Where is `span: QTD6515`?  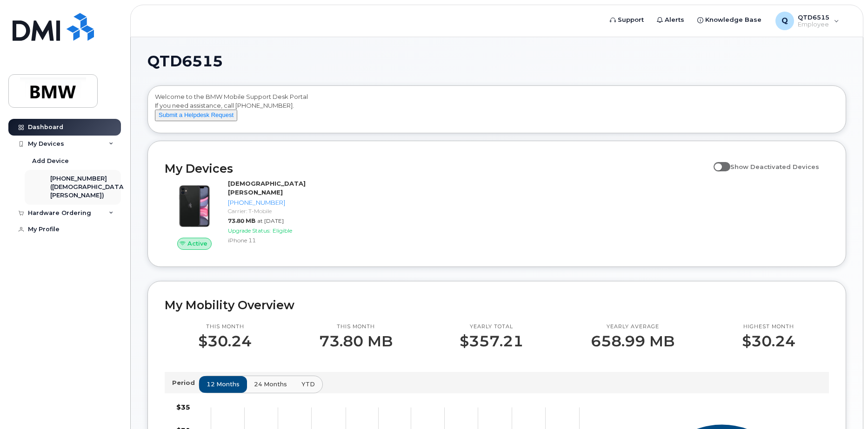 span: QTD6515 is located at coordinates (185, 61).